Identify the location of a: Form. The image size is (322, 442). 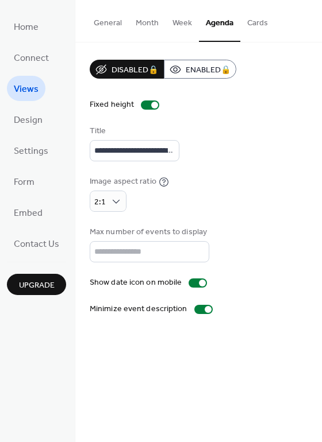
(24, 181).